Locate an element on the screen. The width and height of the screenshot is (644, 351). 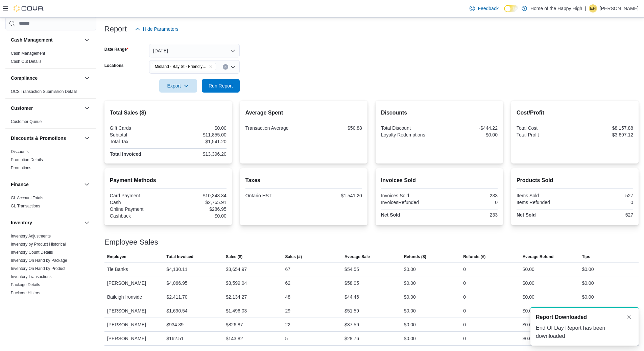
a: Promotions is located at coordinates (21, 168).